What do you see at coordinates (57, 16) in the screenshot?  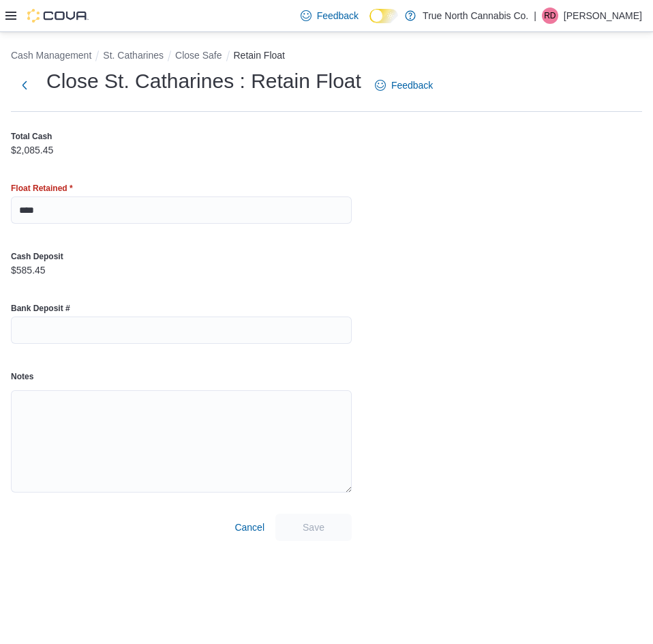 I see `img: Cova` at bounding box center [57, 16].